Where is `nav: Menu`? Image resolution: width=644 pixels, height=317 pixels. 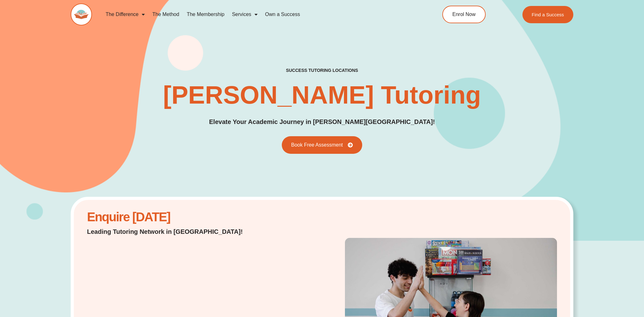 nav: Menu is located at coordinates (258, 14).